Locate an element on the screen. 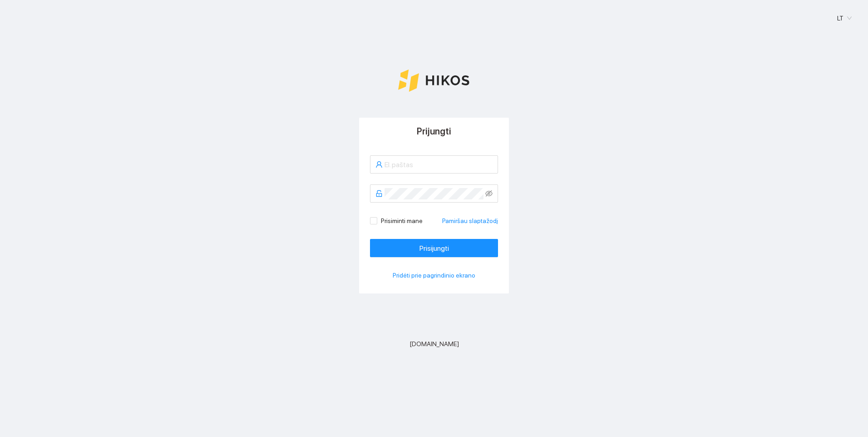 This screenshot has height=437, width=868. button: Pridėti prie pagrindinio ekrano is located at coordinates (434, 275).